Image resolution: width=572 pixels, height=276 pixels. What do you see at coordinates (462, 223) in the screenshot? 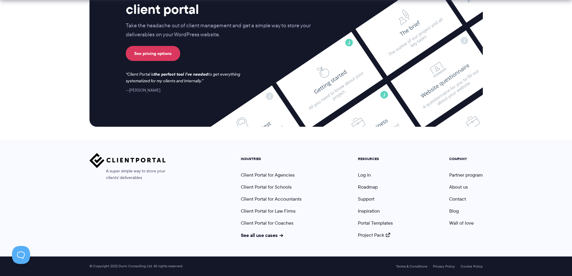
I see `a: Wall of love` at bounding box center [462, 223].